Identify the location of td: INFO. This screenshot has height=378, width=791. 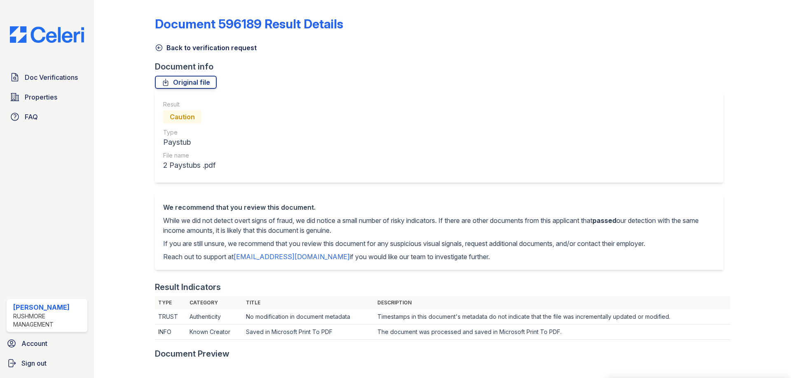
(171, 332).